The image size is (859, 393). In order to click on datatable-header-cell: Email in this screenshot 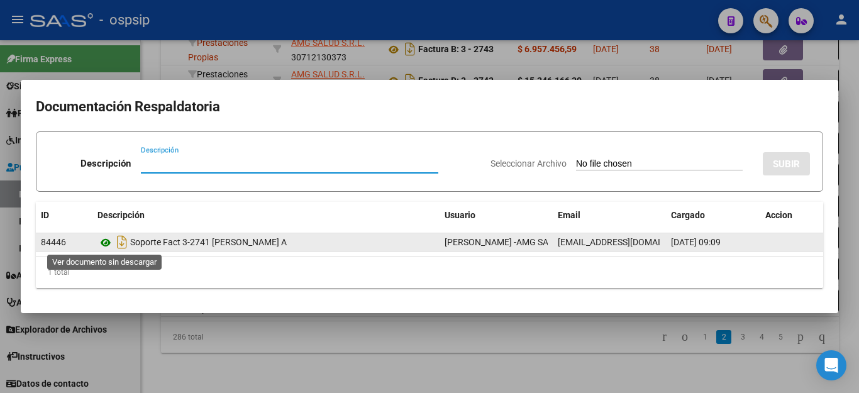, I will do `click(610, 215)`.